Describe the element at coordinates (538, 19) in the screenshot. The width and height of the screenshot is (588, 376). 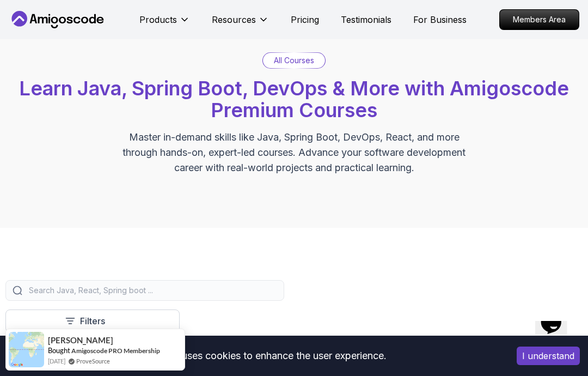
I see `a: Members Area` at that location.